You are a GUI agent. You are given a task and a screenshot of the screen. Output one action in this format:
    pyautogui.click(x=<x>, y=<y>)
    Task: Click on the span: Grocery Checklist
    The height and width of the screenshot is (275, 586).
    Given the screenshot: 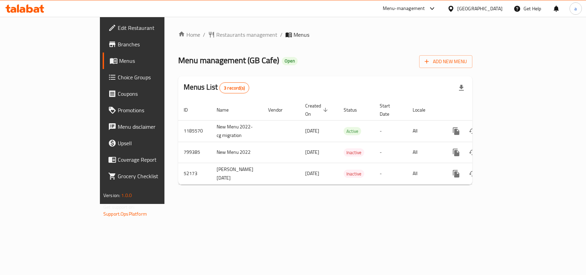 What is the action you would take?
    pyautogui.click(x=155, y=176)
    